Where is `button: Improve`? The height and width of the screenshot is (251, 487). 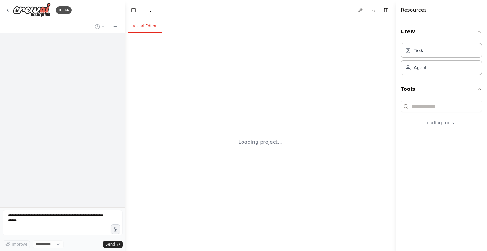
button: Improve is located at coordinates (16, 244).